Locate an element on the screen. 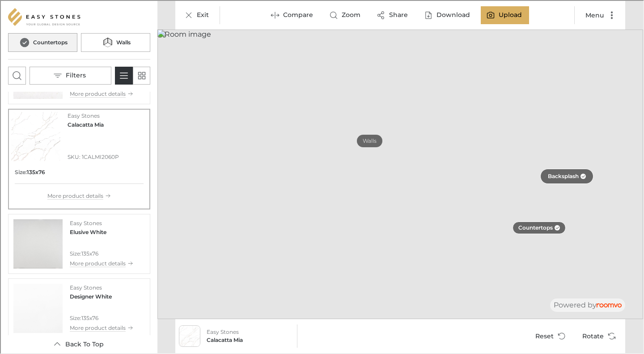 This screenshot has width=644, height=354. img: Elusive White. Link opens in a new window. is located at coordinates (37, 243).